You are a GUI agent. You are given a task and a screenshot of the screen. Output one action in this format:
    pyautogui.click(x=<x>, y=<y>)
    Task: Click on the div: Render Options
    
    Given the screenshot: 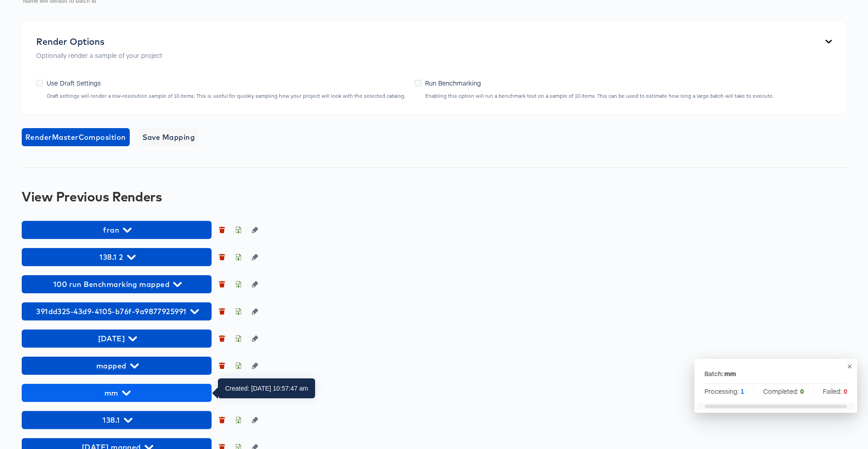 What is the action you would take?
    pyautogui.click(x=99, y=42)
    